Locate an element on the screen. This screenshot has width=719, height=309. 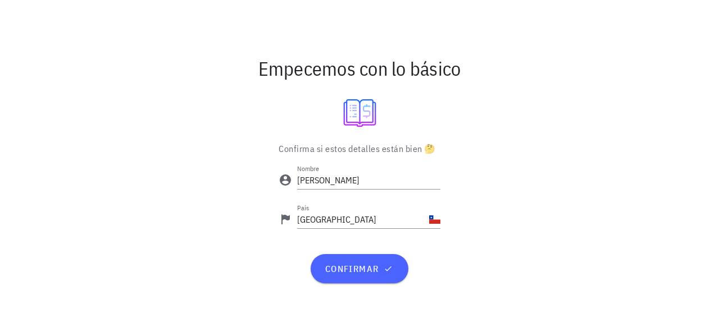
span: confirmar is located at coordinates (359, 269).